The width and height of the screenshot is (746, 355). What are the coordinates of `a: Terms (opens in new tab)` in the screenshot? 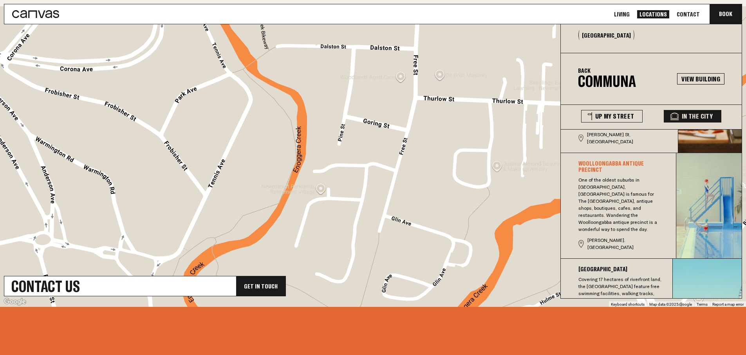 It's located at (702, 304).